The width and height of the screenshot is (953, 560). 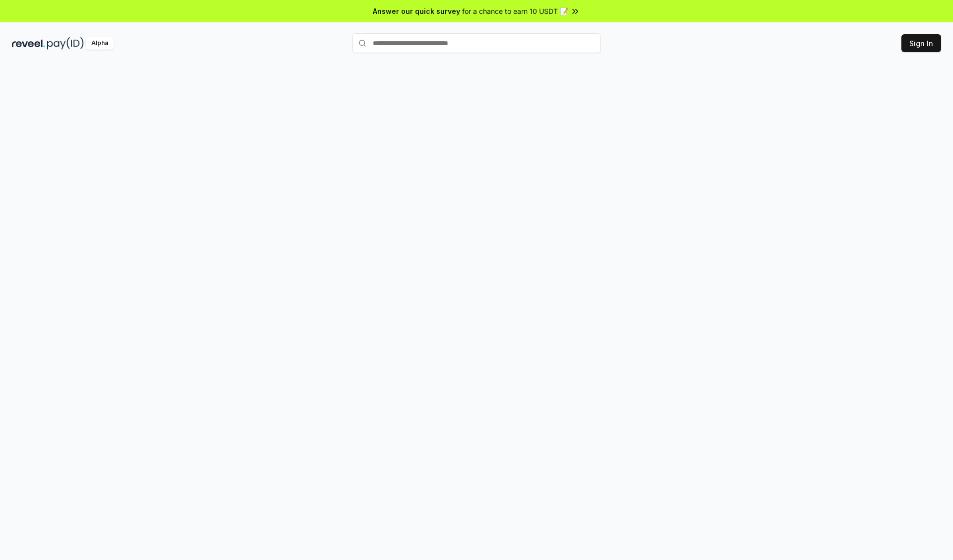 I want to click on img: pay_id, so click(x=65, y=43).